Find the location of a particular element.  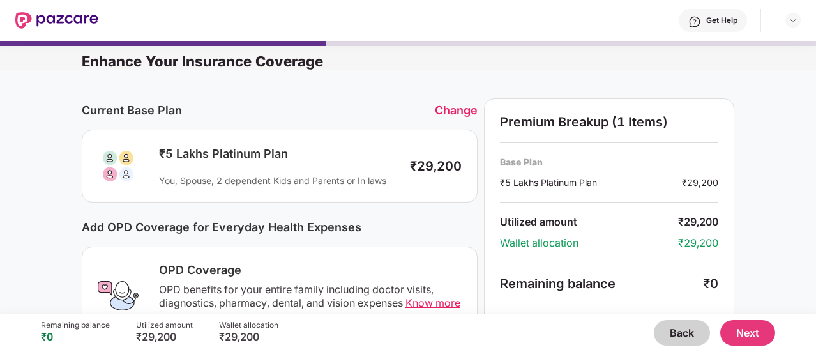

div: Base Plan is located at coordinates (609, 162).